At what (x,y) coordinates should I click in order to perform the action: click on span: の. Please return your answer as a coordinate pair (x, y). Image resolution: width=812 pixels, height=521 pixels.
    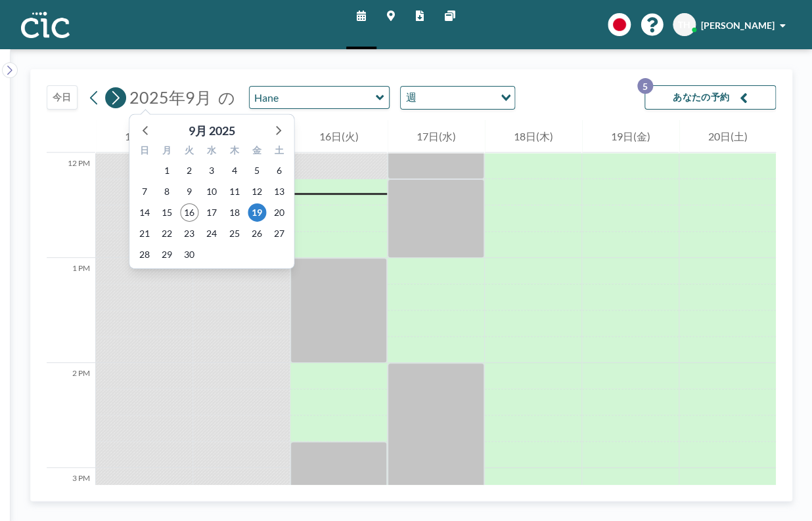
    Looking at the image, I should click on (227, 97).